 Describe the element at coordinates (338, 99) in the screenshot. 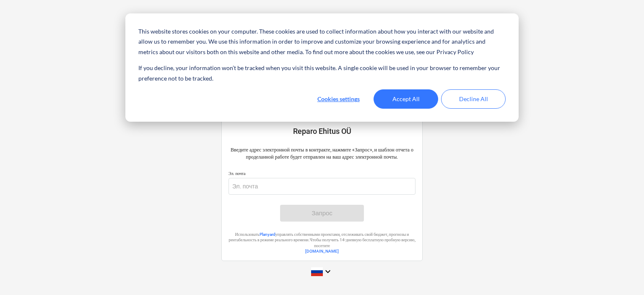

I see `button: Cookies settings` at that location.